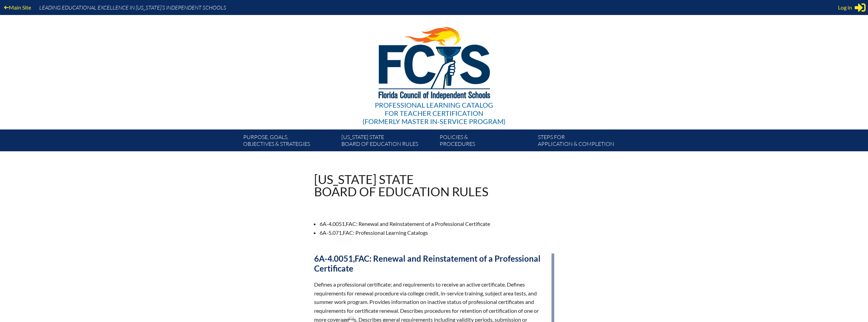 This screenshot has height=322, width=868. Describe the element at coordinates (434, 62) in the screenshot. I see `img: FCISlogo221.eps` at that location.